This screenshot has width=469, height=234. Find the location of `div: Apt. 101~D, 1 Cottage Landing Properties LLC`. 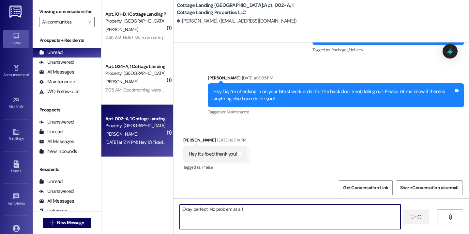

div: Apt. 101~D, 1 Cottage Landing Properties LLC is located at coordinates (135, 14).